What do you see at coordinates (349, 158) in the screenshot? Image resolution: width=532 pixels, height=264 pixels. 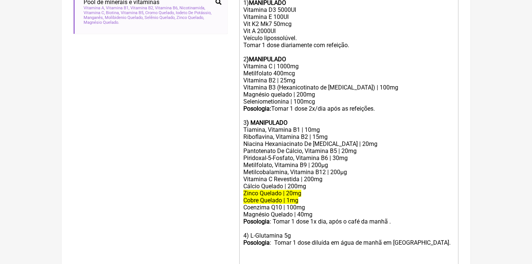 I see `div: Piridoxal-5-Fosfato, Vitamina B6 | 30mg` at bounding box center [349, 158].